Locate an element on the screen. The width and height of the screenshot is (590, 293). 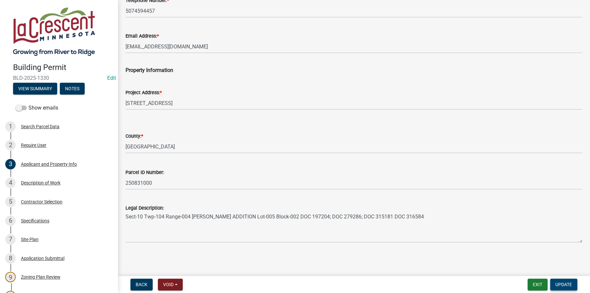
a: Edit is located at coordinates (112, 78).